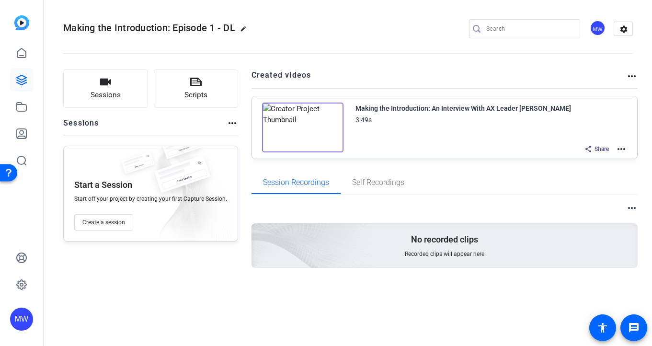  Describe the element at coordinates (150, 199) in the screenshot. I see `span: Start off your project by creating your first Capture Session.` at that location.